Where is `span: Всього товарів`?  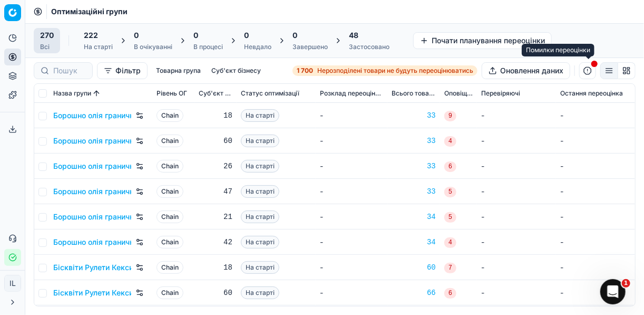
span: Всього товарів is located at coordinates (414, 93).